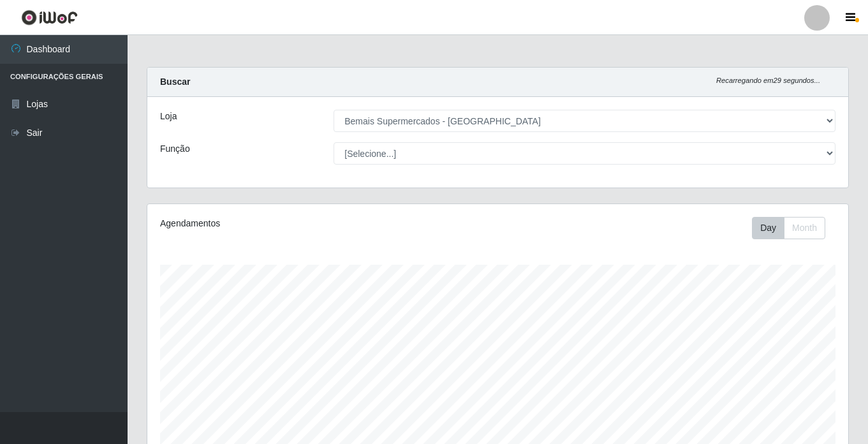  Describe the element at coordinates (768, 81) in the screenshot. I see `i: Recarregando em 29 segundos...` at that location.